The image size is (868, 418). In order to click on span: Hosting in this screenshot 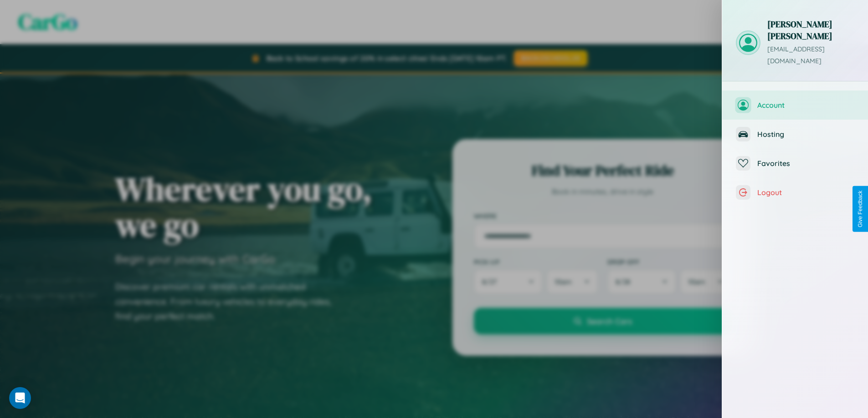, I will do `click(805, 135)`.